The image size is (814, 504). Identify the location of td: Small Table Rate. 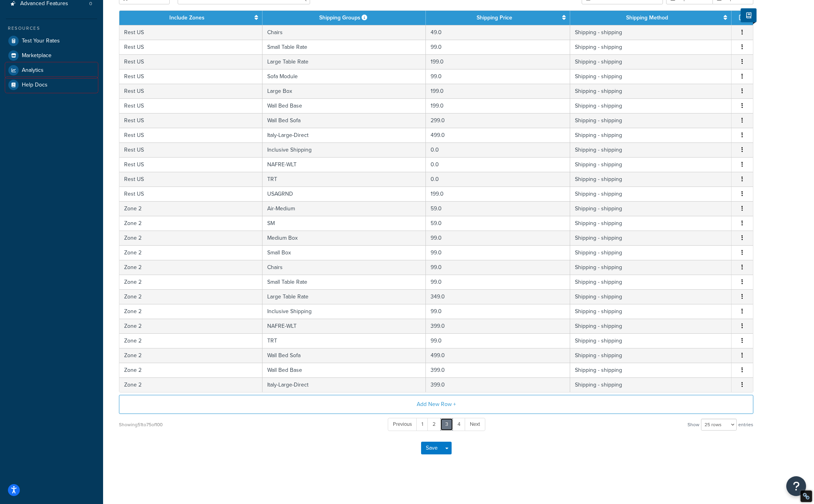
(345, 47).